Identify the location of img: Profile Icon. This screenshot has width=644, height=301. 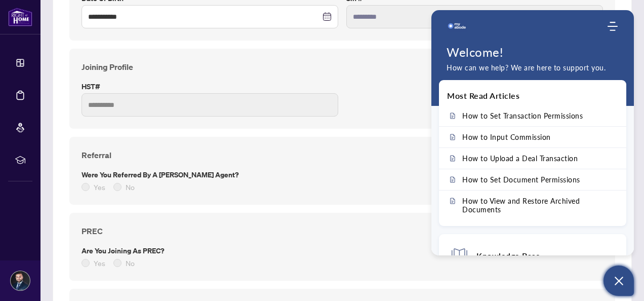
(20, 280).